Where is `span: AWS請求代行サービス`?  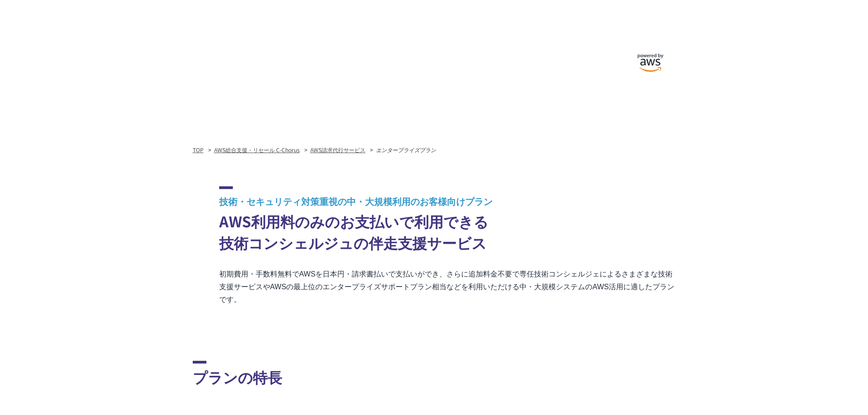
span: AWS請求代行サービス is located at coordinates (434, 74).